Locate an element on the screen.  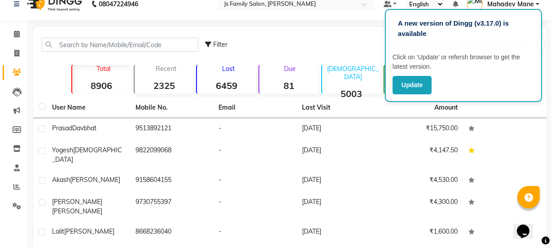
strong: 2325 is located at coordinates (164, 85).